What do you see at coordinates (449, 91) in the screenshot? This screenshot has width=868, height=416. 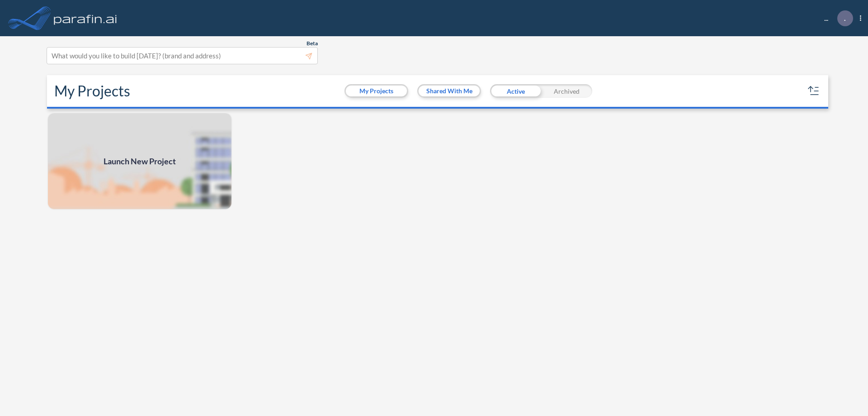 I see `button: Shared With Me` at bounding box center [449, 91].